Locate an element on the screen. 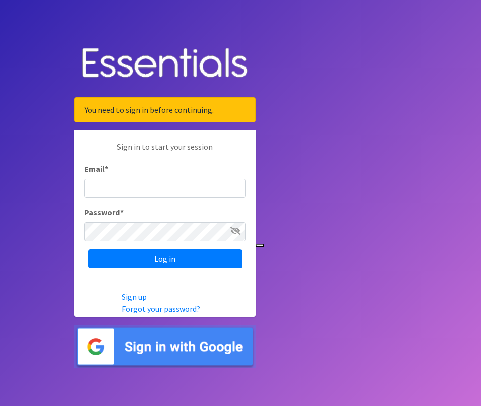  input: Log in is located at coordinates (165, 259).